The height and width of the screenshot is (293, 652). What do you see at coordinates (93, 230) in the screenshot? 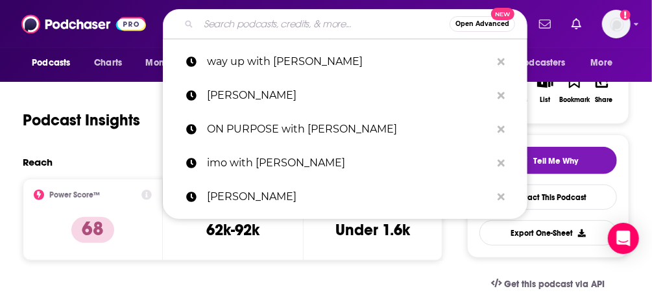
I see `p: 68` at bounding box center [93, 230].